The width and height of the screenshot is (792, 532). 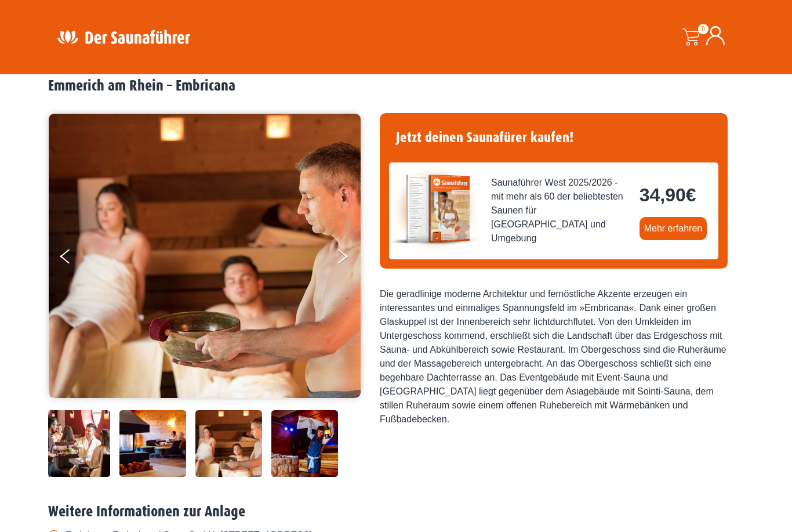 What do you see at coordinates (350, 259) in the screenshot?
I see `button: Next` at bounding box center [350, 259].